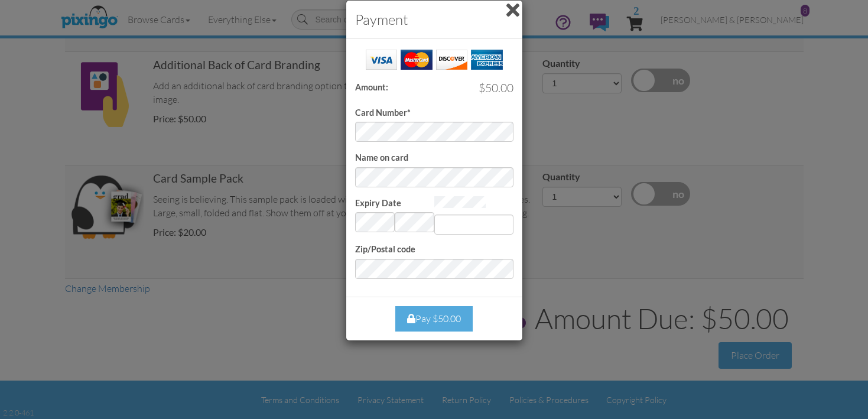 The image size is (868, 419). I want to click on h3: Payment, so click(434, 20).